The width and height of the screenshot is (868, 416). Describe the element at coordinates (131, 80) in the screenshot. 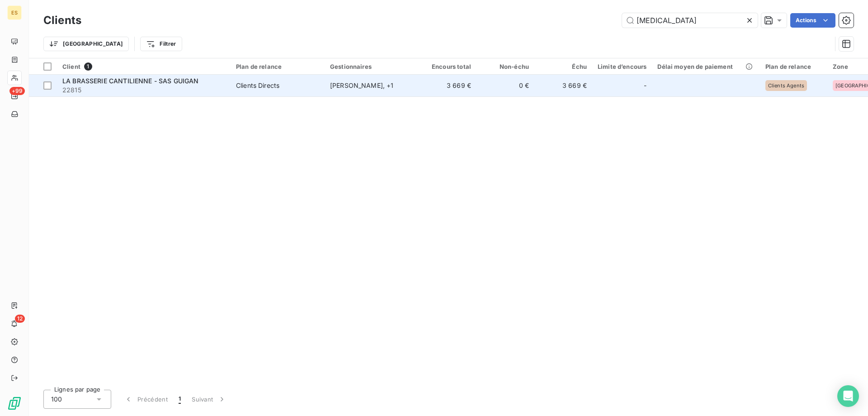

I see `span: LA BRASSERIE CANTILIENNE - SAS GUIGAN` at that location.